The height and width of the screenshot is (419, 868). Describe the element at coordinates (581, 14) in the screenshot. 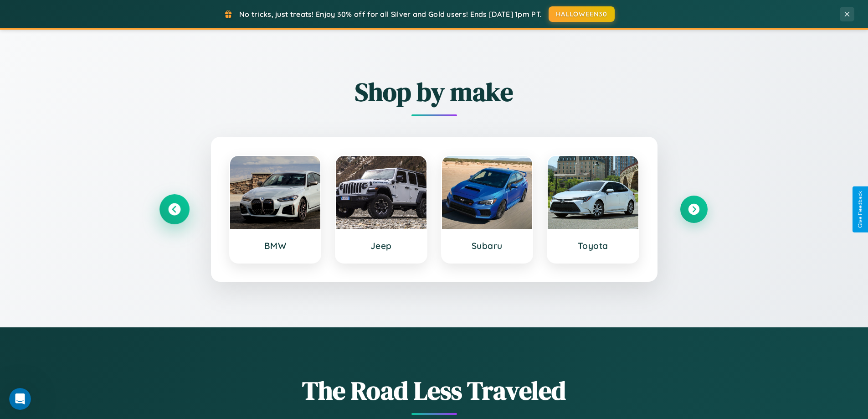

I see `button: HALLOWEEN30` at that location.